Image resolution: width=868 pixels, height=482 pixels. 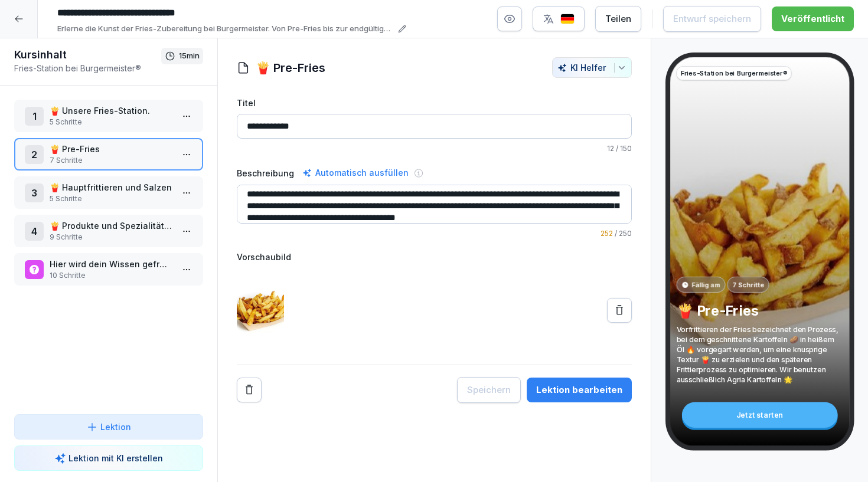 I want to click on h1: Kursinhalt, so click(x=87, y=55).